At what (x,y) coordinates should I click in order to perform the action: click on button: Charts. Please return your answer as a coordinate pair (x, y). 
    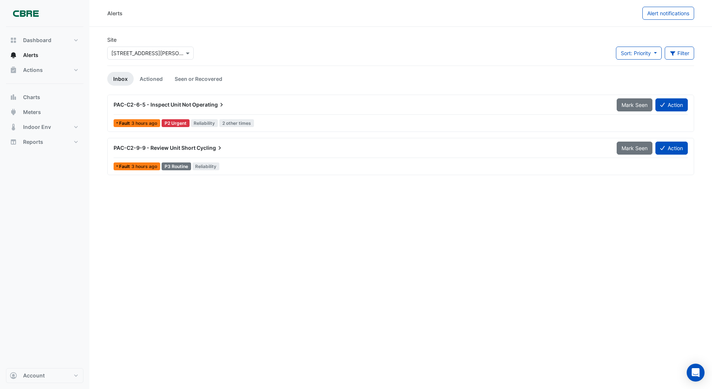
    Looking at the image, I should click on (45, 97).